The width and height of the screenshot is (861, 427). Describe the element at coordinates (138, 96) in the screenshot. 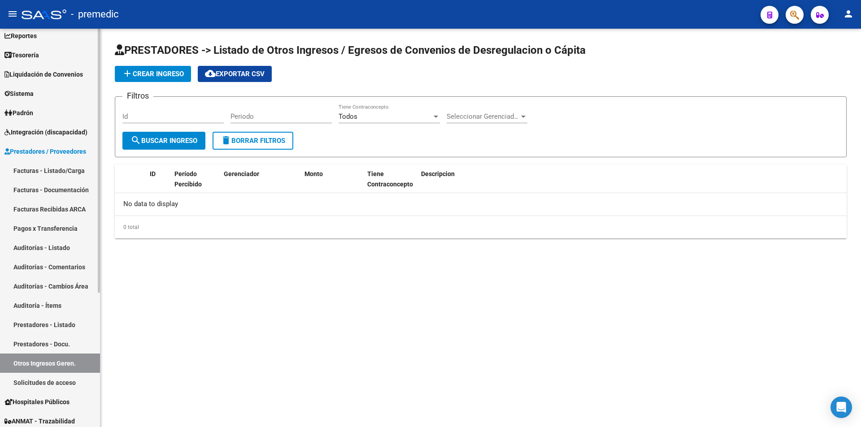

I see `h3: Filtros` at that location.